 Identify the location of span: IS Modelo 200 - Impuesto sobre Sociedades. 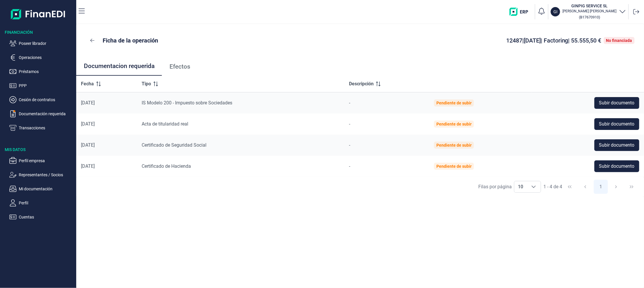
(187, 102).